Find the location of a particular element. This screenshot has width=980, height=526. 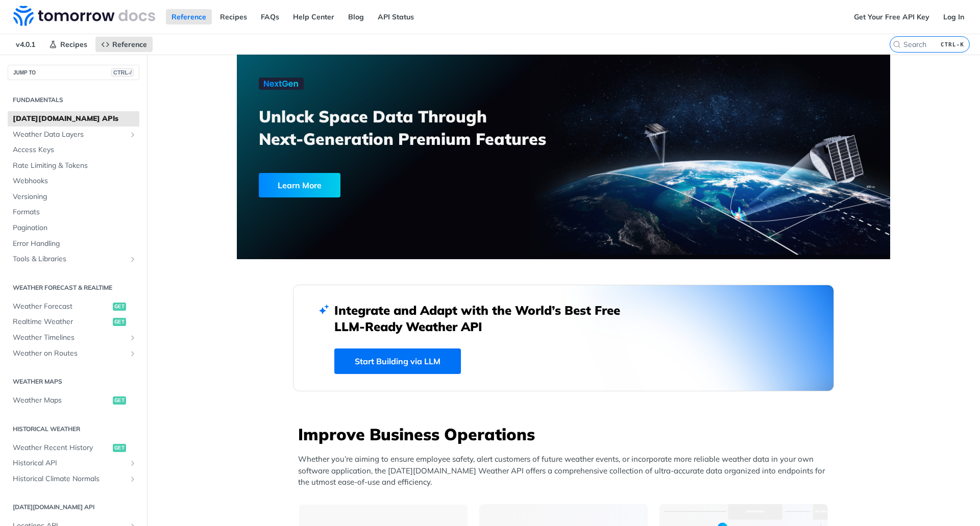

img: NextGen is located at coordinates (281, 84).